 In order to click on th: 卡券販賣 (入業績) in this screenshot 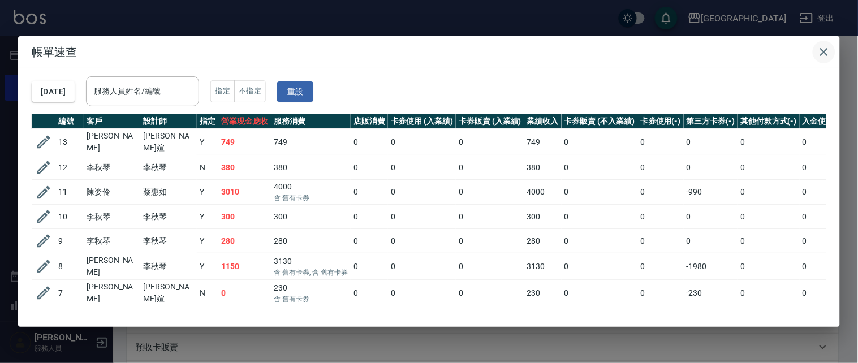, I will do `click(490, 122)`.